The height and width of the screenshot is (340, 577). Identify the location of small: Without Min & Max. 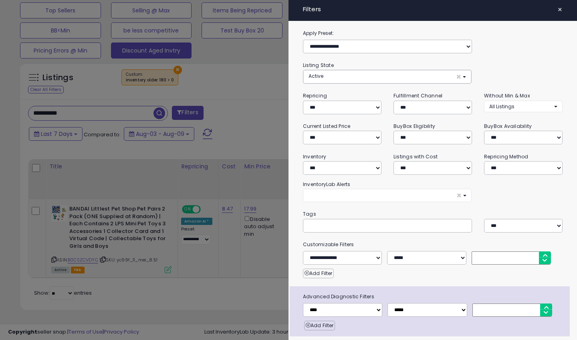
(507, 95).